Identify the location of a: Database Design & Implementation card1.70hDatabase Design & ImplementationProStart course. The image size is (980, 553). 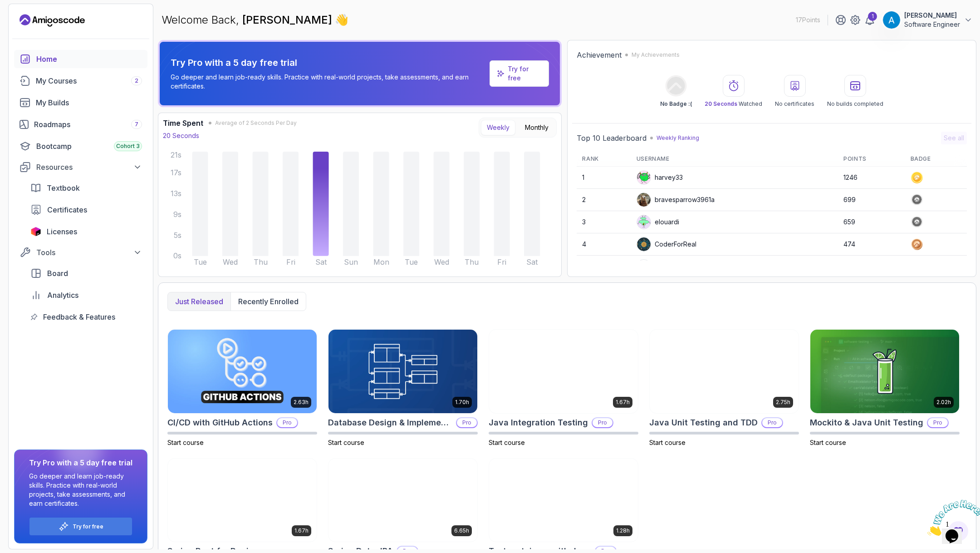
(403, 388).